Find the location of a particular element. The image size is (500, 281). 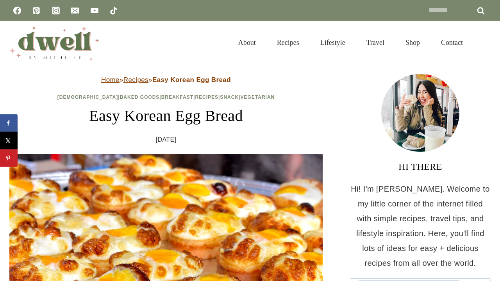

a: Baked Goods is located at coordinates (140, 97).